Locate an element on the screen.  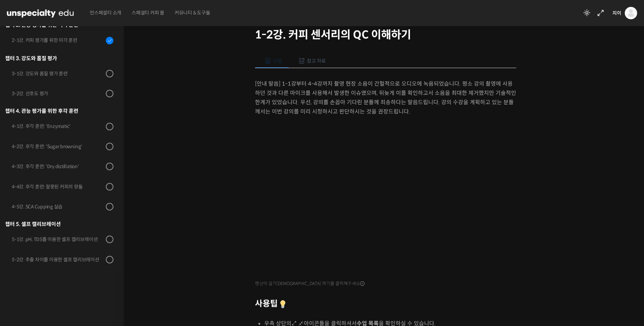
div: 3-1강. 강도와 품질 평가 훈련 is located at coordinates (58, 74).